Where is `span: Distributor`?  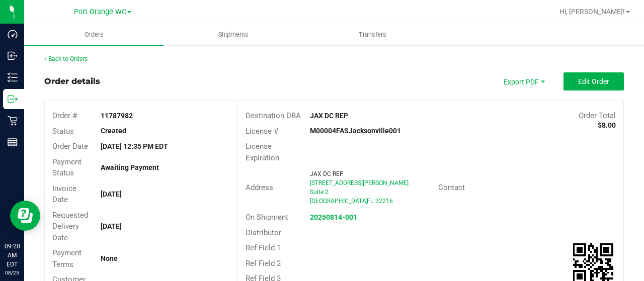 span: Distributor is located at coordinates (263, 233).